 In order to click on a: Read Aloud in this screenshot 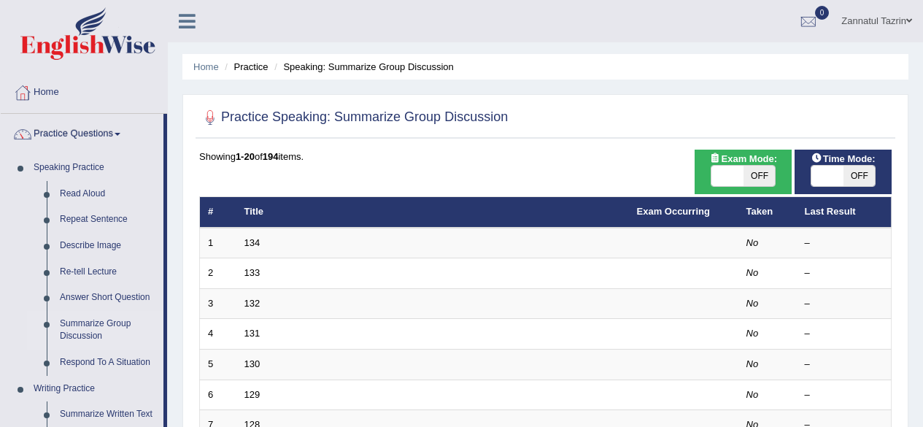, I will do `click(108, 194)`.